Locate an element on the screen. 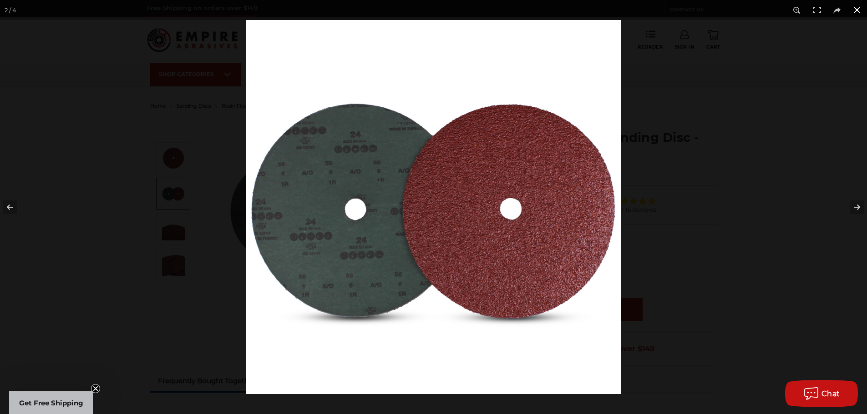 This screenshot has height=414, width=867. img: 9_inch_resin_fiber_front_and_back_2__09147.1594759443.jpg is located at coordinates (433, 207).